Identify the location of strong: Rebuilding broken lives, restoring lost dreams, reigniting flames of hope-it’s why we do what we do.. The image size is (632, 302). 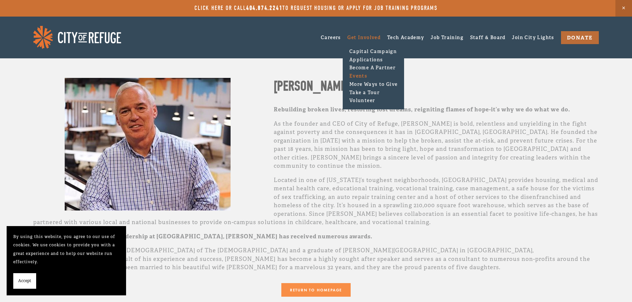
(422, 109).